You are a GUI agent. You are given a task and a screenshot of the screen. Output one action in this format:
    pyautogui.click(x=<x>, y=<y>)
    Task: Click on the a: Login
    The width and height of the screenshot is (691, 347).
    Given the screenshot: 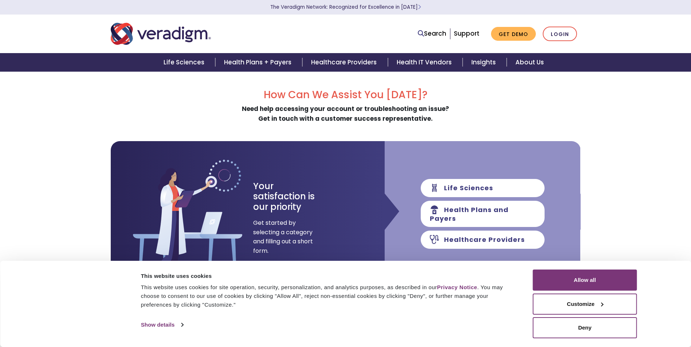 What is the action you would take?
    pyautogui.click(x=560, y=34)
    